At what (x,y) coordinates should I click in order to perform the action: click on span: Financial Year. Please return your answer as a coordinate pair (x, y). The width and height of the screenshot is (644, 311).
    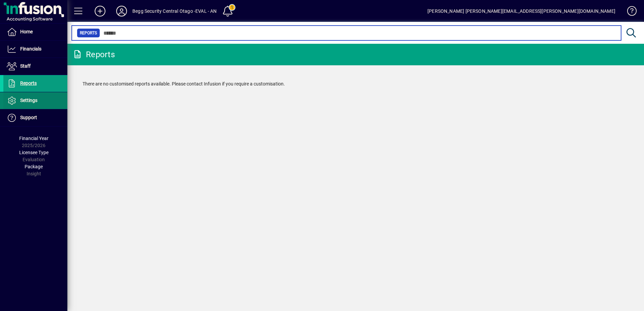
    Looking at the image, I should click on (34, 138).